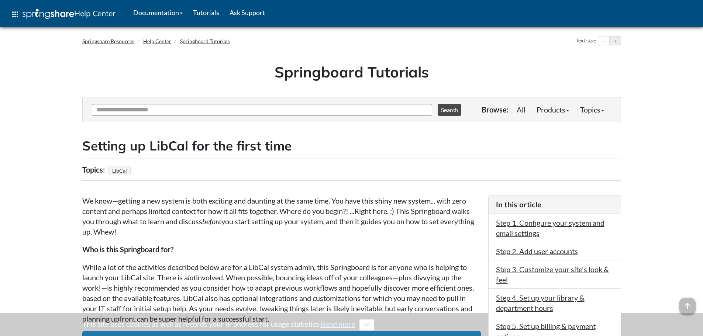  What do you see at coordinates (495, 110) in the screenshot?
I see `p: Browse:` at bounding box center [495, 110].